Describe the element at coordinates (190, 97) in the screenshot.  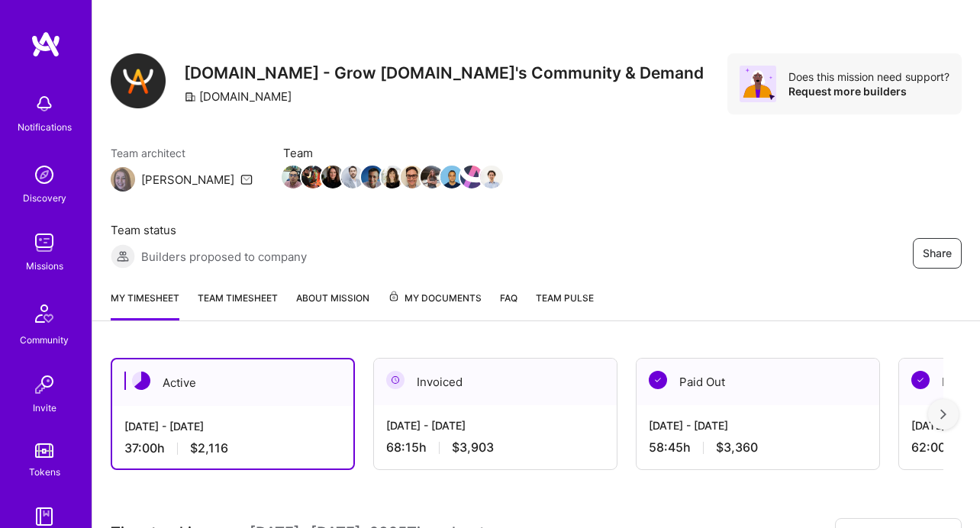
I see `i: icon CompanyGray` at that location.